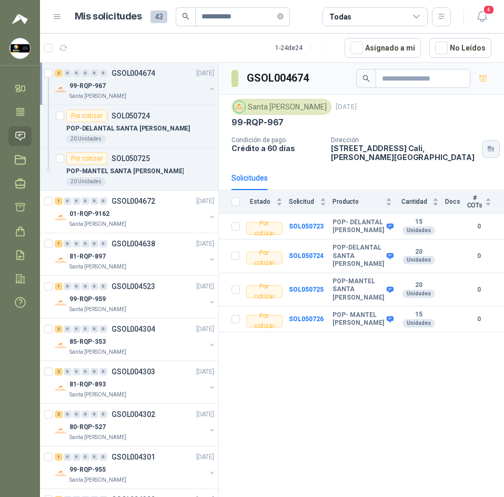 The image size is (504, 497). What do you see at coordinates (421, 201) in the screenshot?
I see `th: Cantidad` at bounding box center [421, 201].